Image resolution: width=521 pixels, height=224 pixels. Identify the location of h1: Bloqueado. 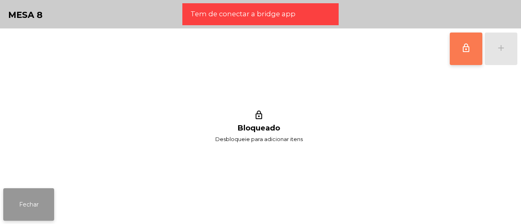
(259, 128).